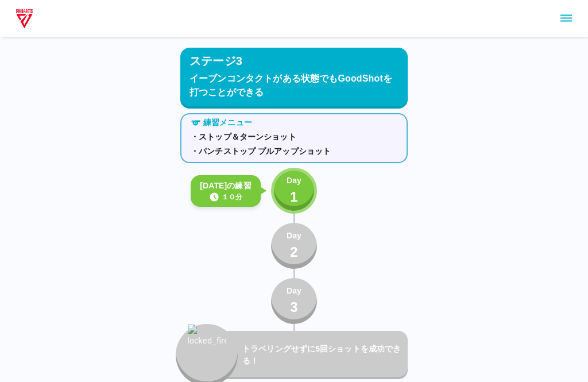  I want to click on p: ステージ3, so click(216, 61).